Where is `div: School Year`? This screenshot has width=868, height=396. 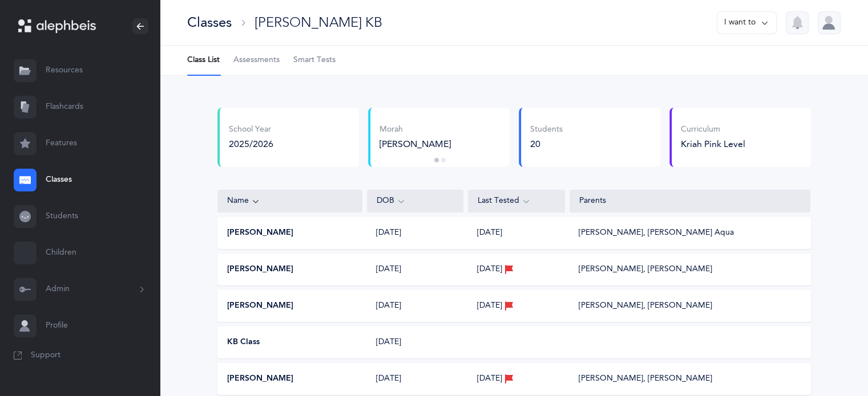
div: School Year is located at coordinates (251, 130).